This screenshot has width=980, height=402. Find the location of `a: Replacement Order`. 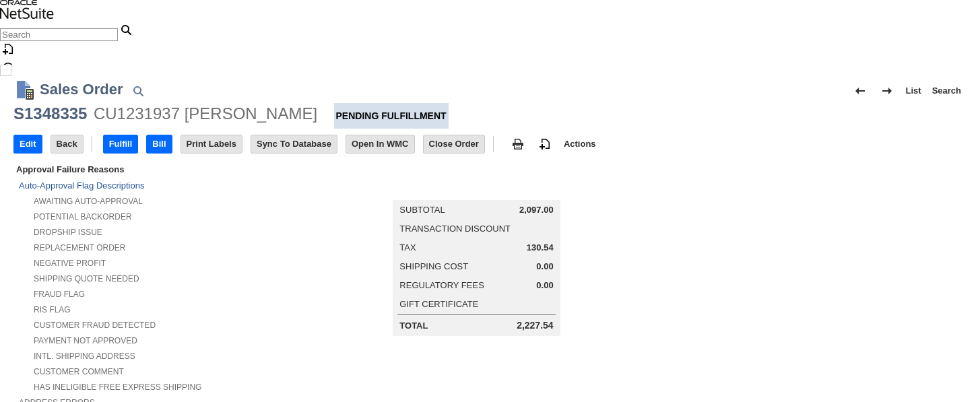

a: Replacement Order is located at coordinates (79, 248).